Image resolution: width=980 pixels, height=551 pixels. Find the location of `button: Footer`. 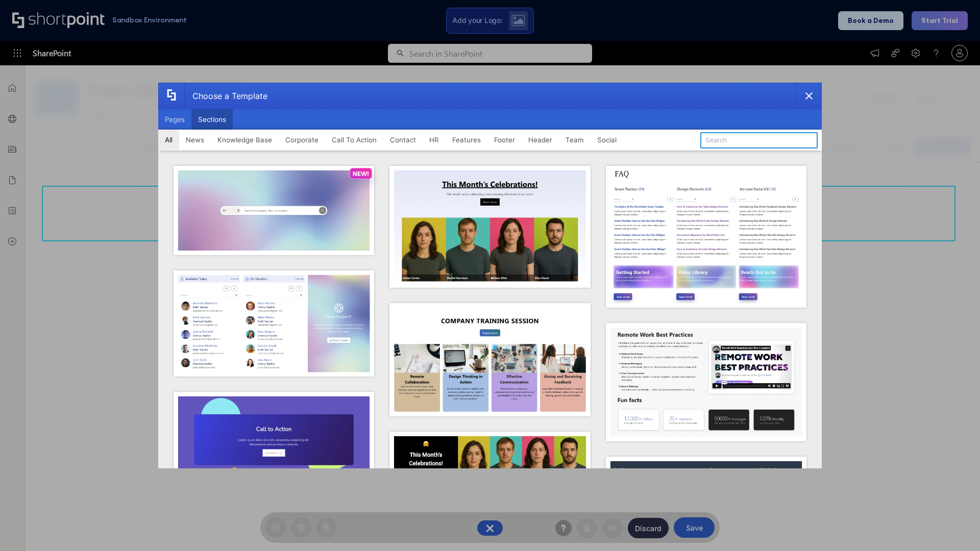

button: Footer is located at coordinates (504, 140).